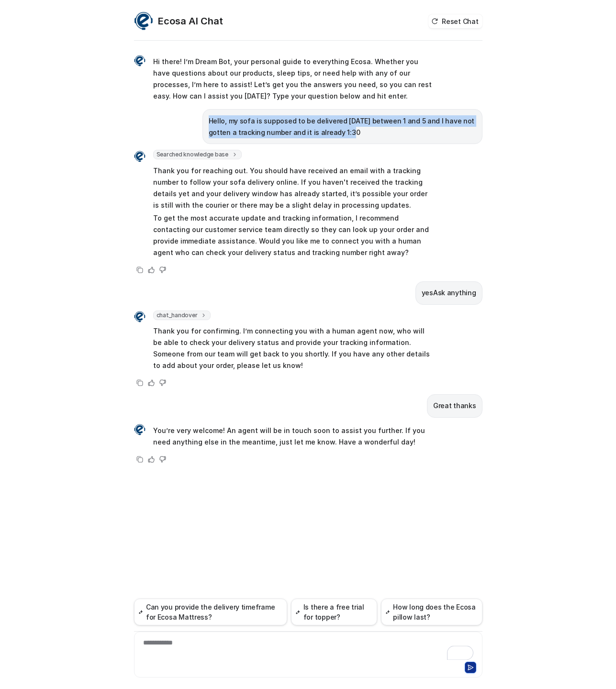 The width and height of the screenshot is (616, 689). Describe the element at coordinates (293, 188) in the screenshot. I see `p: Thank you for reaching out. You should have received an email with a tracking number to follow yo...` at that location.